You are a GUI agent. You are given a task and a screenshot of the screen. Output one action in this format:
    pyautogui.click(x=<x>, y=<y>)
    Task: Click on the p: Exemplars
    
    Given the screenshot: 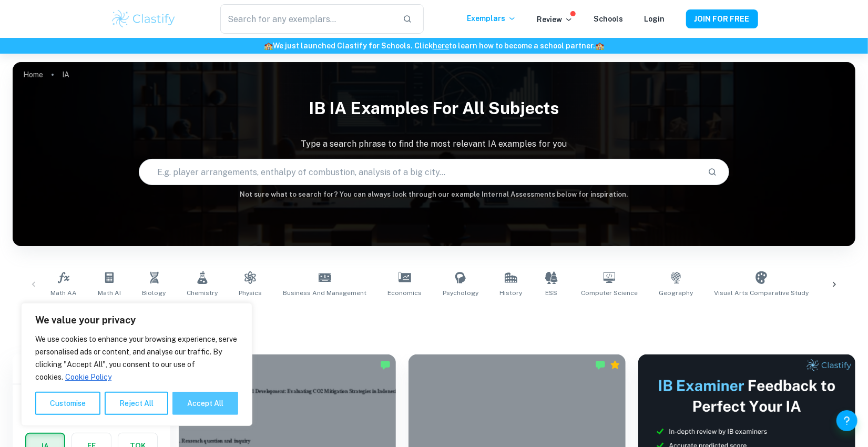 What is the action you would take?
    pyautogui.click(x=492, y=19)
    